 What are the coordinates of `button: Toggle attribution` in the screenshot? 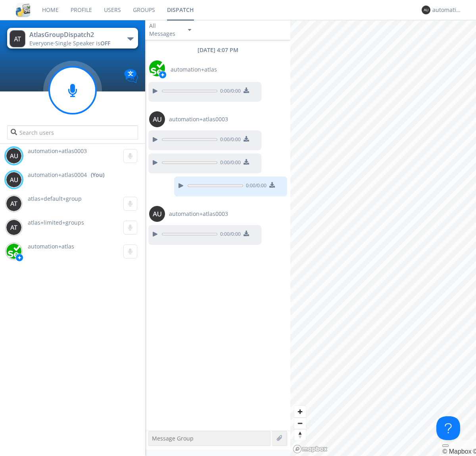 It's located at (446, 445).